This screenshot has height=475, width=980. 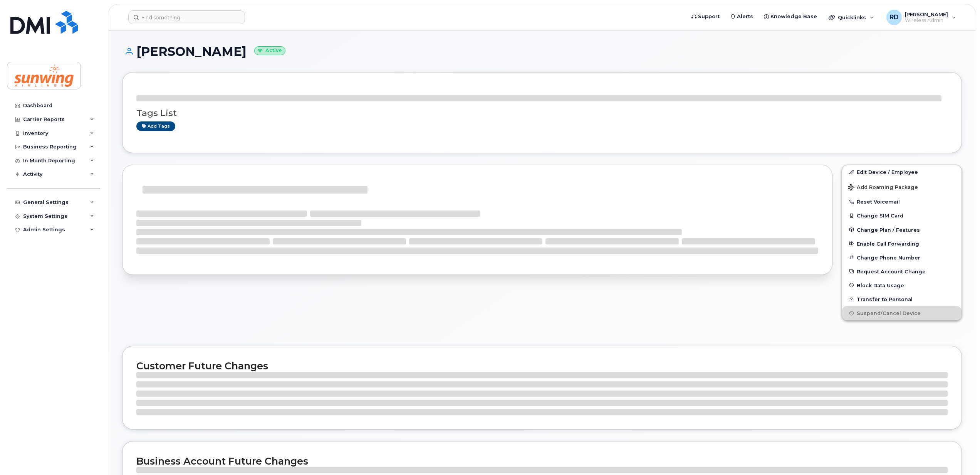 What do you see at coordinates (902, 202) in the screenshot?
I see `button: Reset Voicemail` at bounding box center [902, 202].